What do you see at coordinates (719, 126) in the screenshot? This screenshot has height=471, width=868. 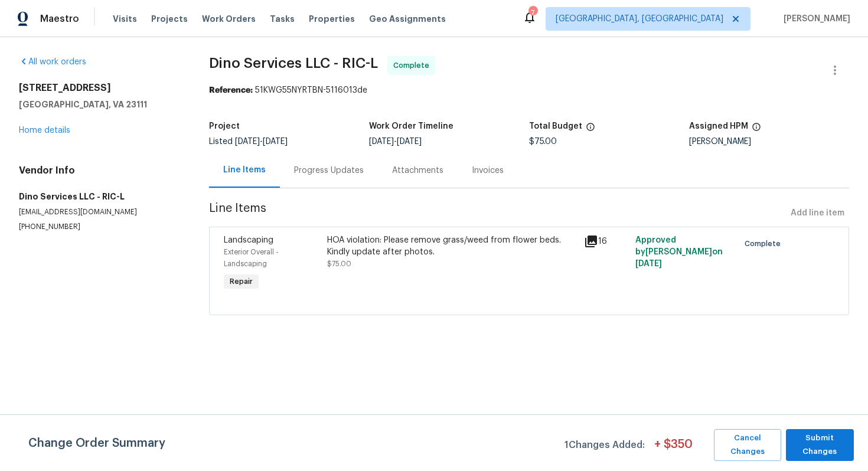 I see `h5: Assigned HPM` at bounding box center [719, 126].